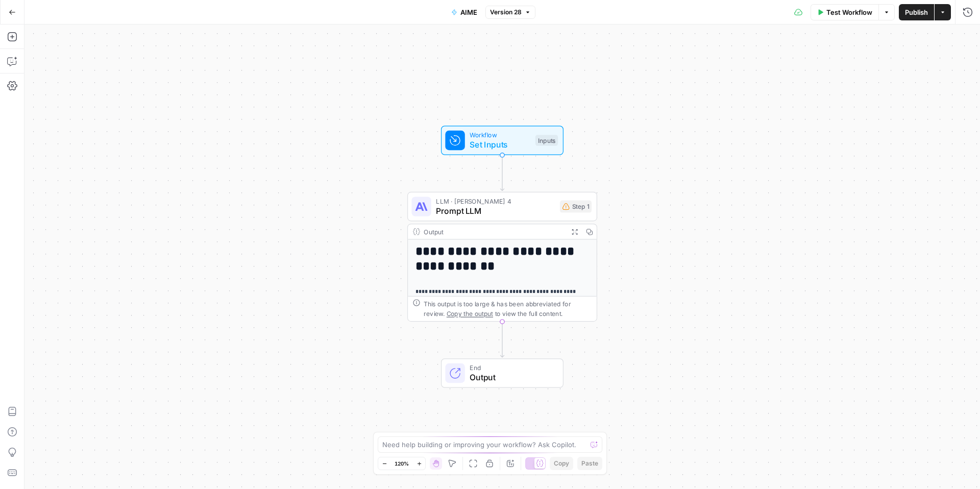 This screenshot has width=980, height=489. Describe the element at coordinates (502, 140) in the screenshot. I see `div: WorkflowSet InputsInputs` at that location.